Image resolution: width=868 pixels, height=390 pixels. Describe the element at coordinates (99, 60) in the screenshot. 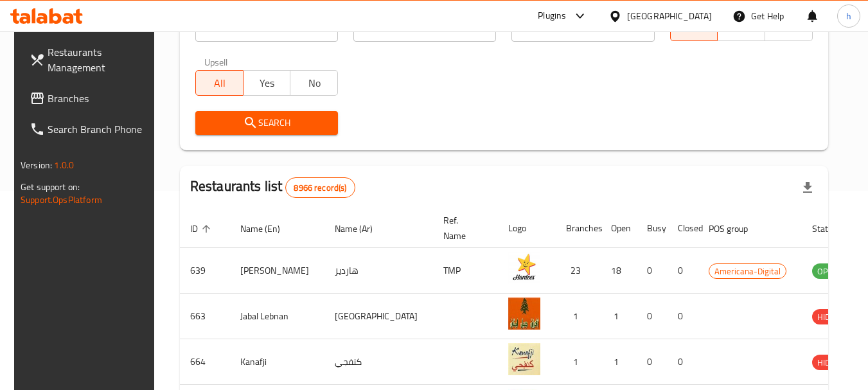

I see `span: Restaurants Management` at that location.